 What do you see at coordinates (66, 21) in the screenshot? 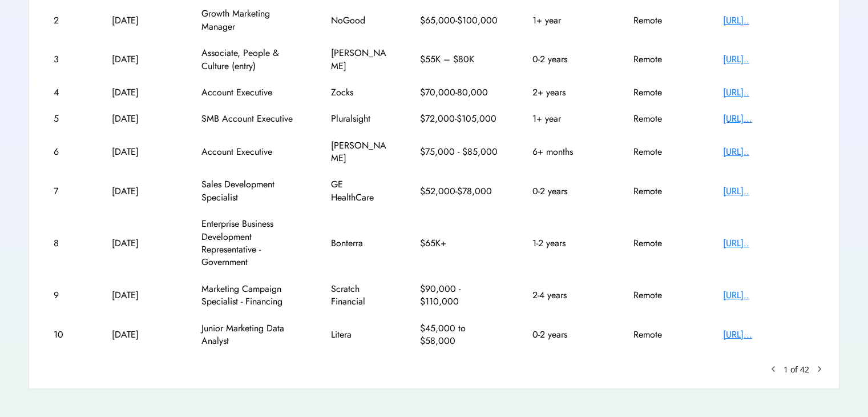
I see `div: 2` at bounding box center [66, 21].